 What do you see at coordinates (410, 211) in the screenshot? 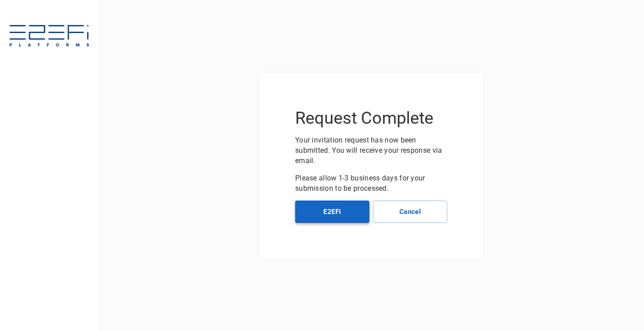
I see `button: Cancel` at bounding box center [410, 211].